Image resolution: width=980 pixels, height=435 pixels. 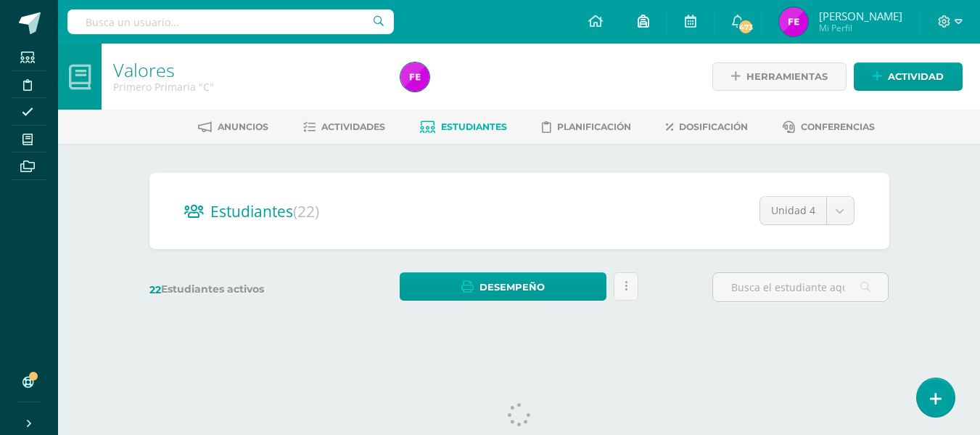 I want to click on span: 22, so click(x=155, y=290).